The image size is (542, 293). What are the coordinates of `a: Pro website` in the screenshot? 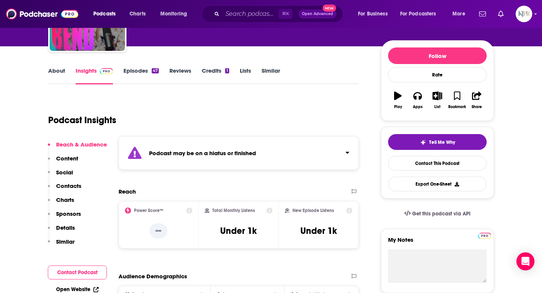 It's located at (485, 235).